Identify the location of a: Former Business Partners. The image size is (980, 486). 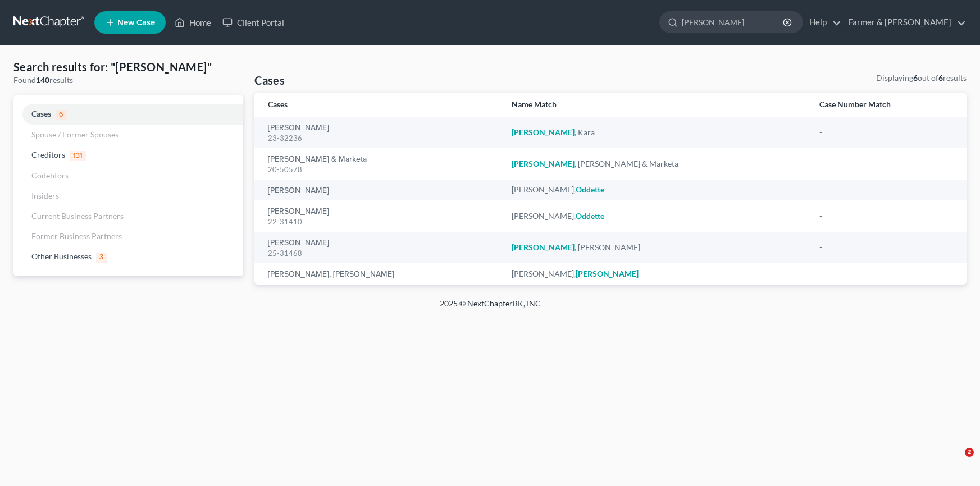
(128, 236).